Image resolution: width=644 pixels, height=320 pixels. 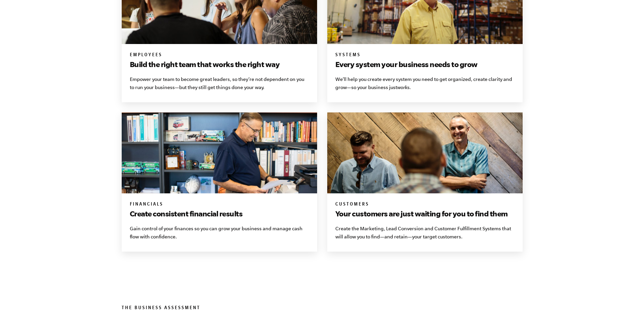 What do you see at coordinates (628, 304) in the screenshot?
I see `div: Chat Widget` at bounding box center [628, 304].